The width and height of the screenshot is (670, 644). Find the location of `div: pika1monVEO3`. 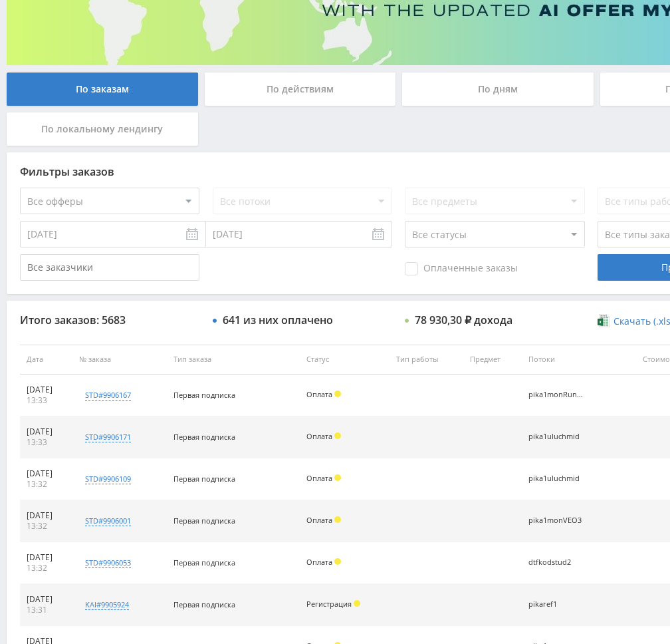

div: pika1monVEO3 is located at coordinates (558, 520).